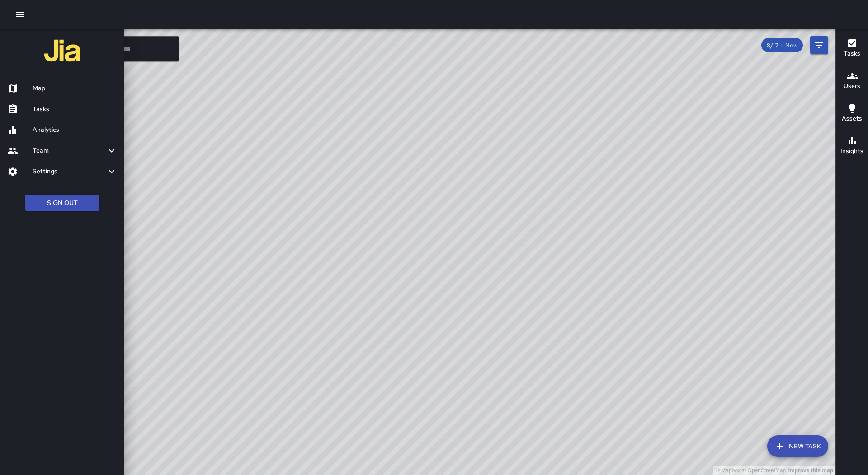  Describe the element at coordinates (62, 203) in the screenshot. I see `button: Sign Out` at that location.